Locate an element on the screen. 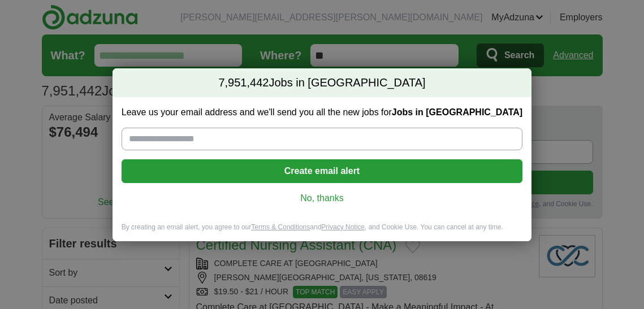 The image size is (644, 309). label: Leave us your email address and we'll send you all the new jobs for is located at coordinates (322, 113).